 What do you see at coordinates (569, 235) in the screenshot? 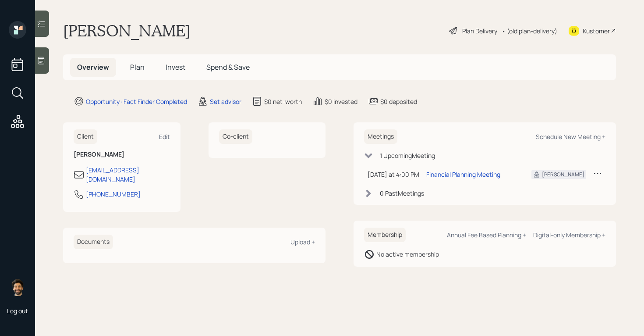
I see `div: Digital-only Membership +` at bounding box center [569, 235].